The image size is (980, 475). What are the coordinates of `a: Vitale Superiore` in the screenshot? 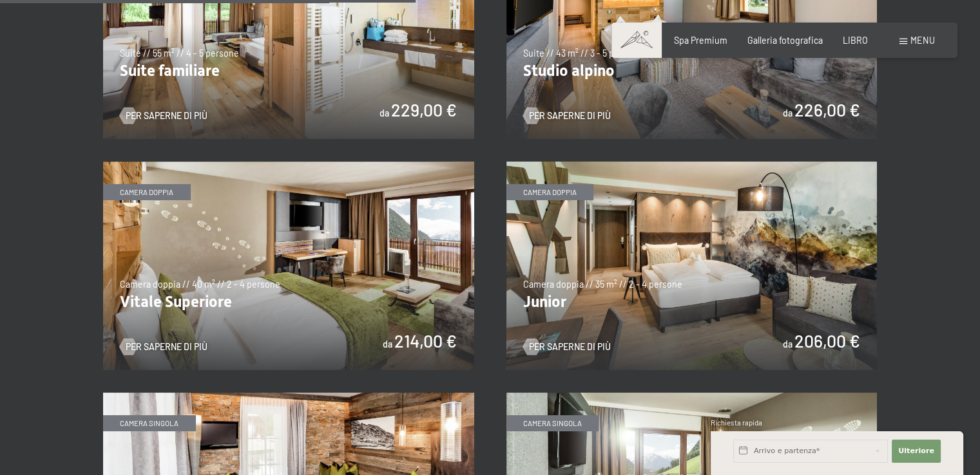 It's located at (289, 165).